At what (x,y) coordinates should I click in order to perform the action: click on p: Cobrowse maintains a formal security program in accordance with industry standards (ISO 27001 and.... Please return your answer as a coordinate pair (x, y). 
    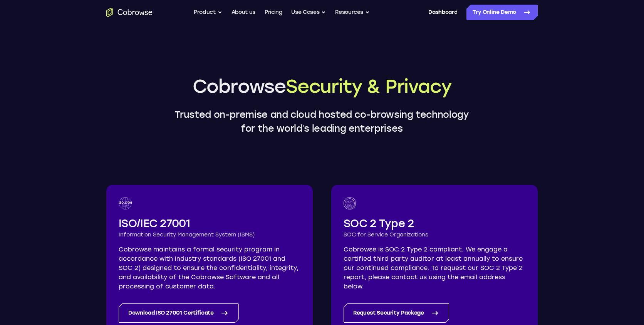
    Looking at the image, I should click on (209, 268).